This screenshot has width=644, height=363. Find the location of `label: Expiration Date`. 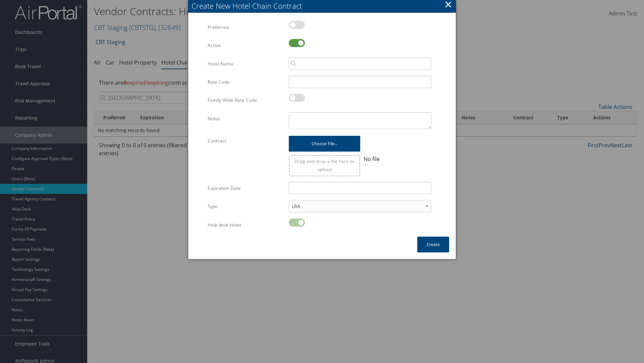

label: Expiration Date is located at coordinates (246, 188).